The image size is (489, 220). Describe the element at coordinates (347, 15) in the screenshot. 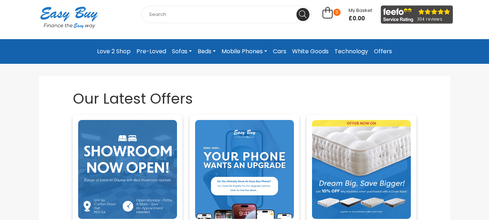

I see `a: 0 My Basket £0.00` at that location.